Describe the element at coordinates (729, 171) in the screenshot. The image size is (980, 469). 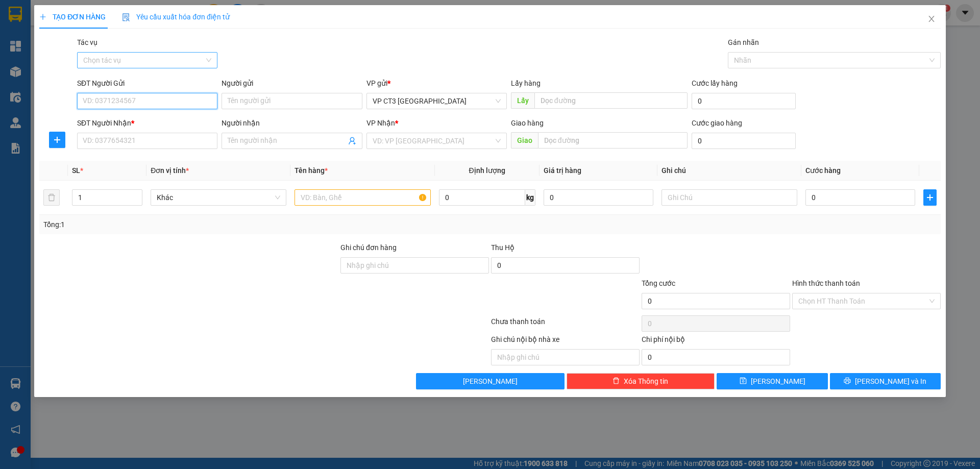
I see `th: Ghi chú` at that location.